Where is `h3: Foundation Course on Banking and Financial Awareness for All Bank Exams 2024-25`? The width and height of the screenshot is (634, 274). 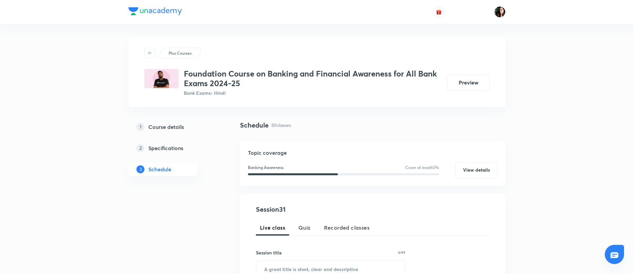 h3: Foundation Course on Banking and Financial Awareness for All Bank Exams 2024-25 is located at coordinates (313, 79).